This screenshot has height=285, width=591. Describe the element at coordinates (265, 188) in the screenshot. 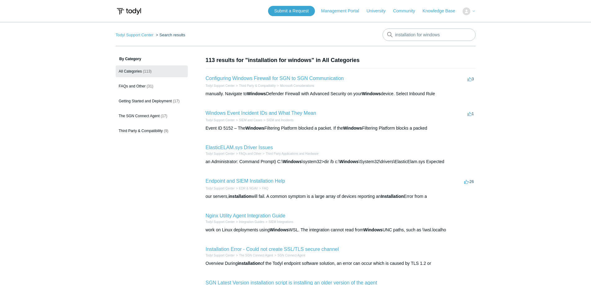

I see `a: FAQ` at that location.